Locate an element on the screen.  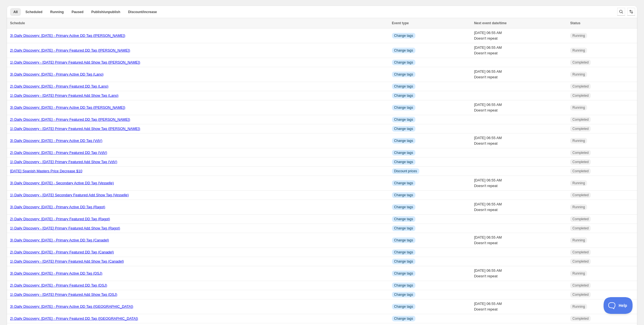
span: All is located at coordinates (16, 12).